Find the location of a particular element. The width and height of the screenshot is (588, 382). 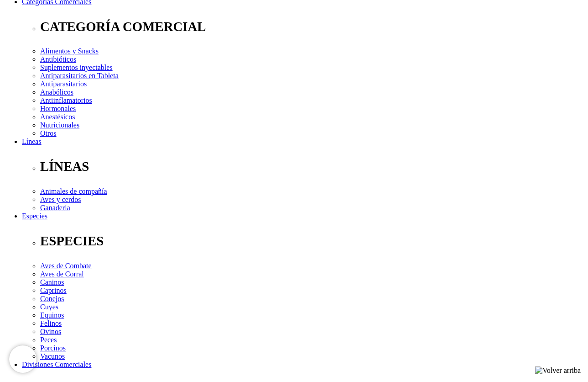

span: Caninos is located at coordinates (52, 282).